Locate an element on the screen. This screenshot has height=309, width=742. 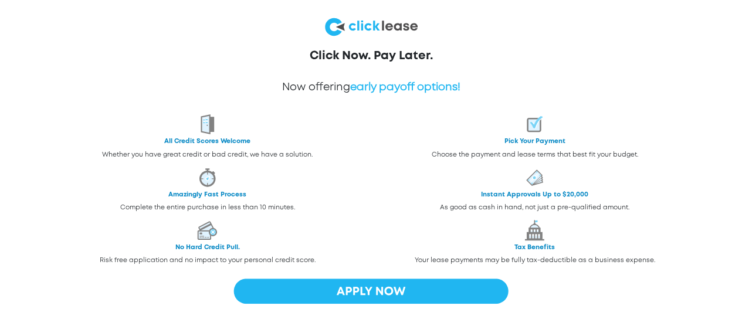
span: early payoff options! is located at coordinates (405, 87).